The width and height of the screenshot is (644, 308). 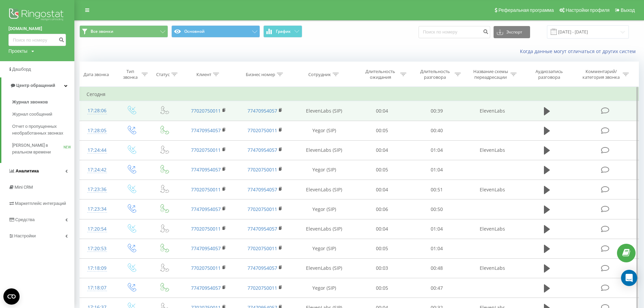 I want to click on span: Настройки профиля, so click(x=588, y=10).